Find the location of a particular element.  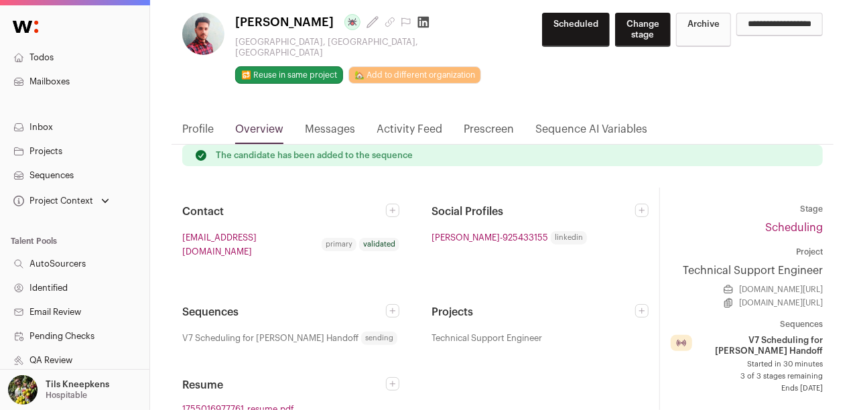

h2: Resume is located at coordinates (284, 385).